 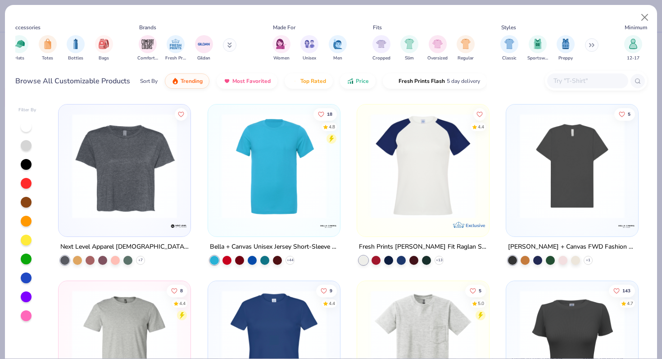 What do you see at coordinates (148, 58) in the screenshot?
I see `span: Comfort Colors` at bounding box center [148, 58].